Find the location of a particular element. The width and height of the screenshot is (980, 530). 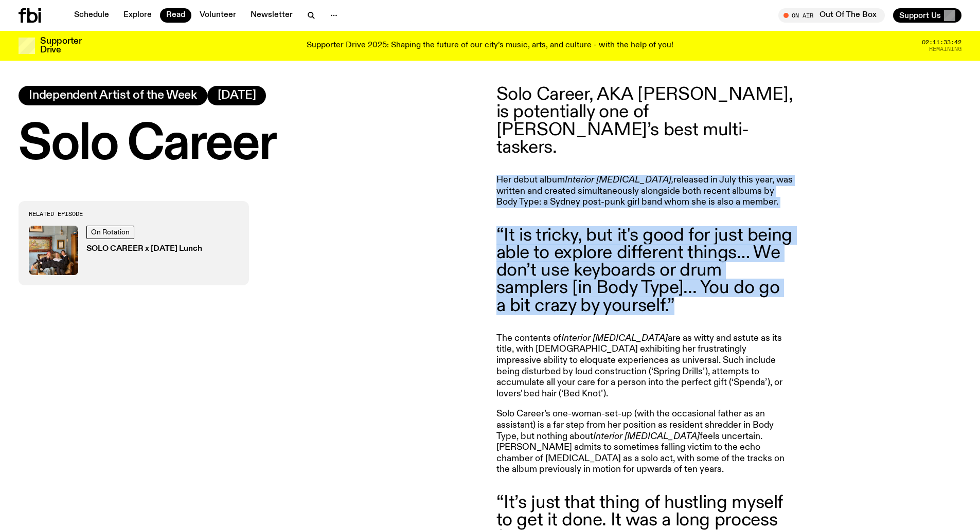

span: Support Us is located at coordinates (920, 16).